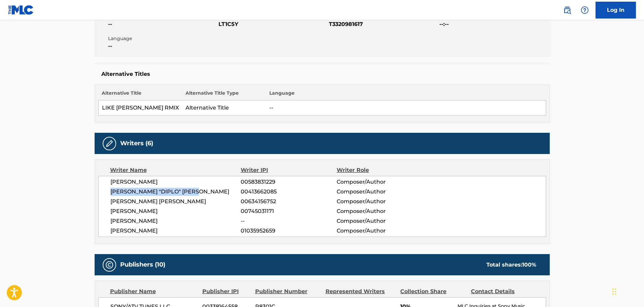 Image resolution: width=644 pixels, height=307 pixels. I want to click on div: Publisher IPI, so click(226, 292).